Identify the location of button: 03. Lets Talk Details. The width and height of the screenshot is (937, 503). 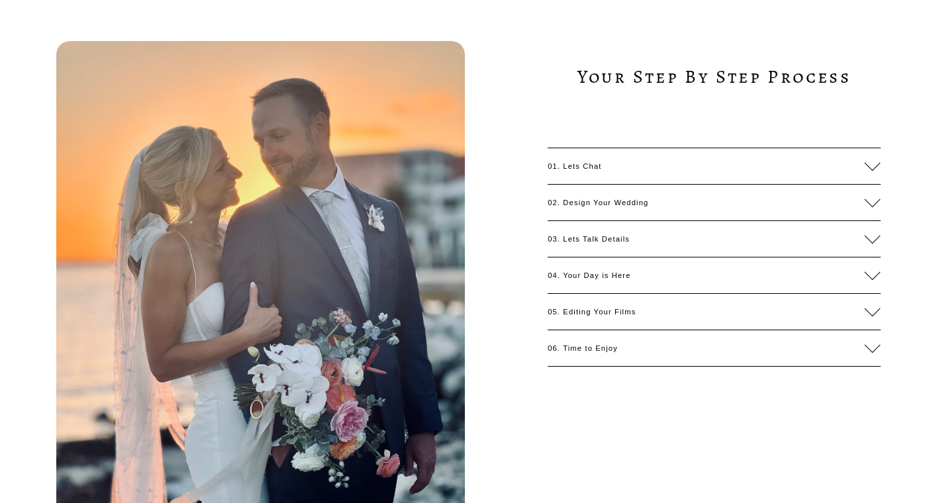
(714, 239).